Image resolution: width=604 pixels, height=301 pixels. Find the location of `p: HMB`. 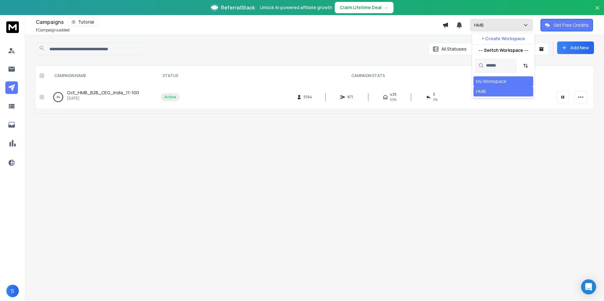

p: HMB is located at coordinates (480, 25).